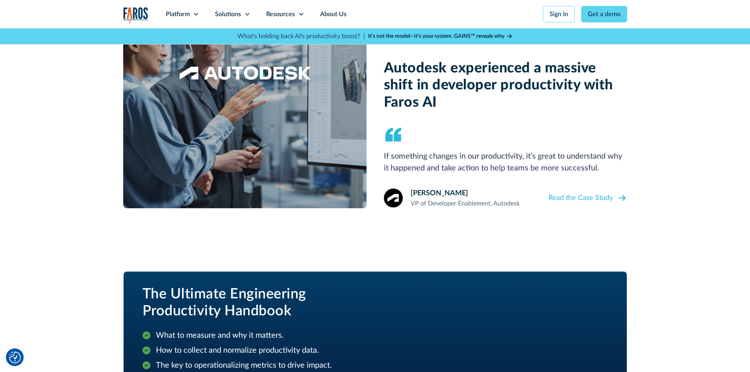 Image resolution: width=750 pixels, height=372 pixels. Describe the element at coordinates (237, 350) in the screenshot. I see `p: How to collect and normalize productivity data.` at that location.